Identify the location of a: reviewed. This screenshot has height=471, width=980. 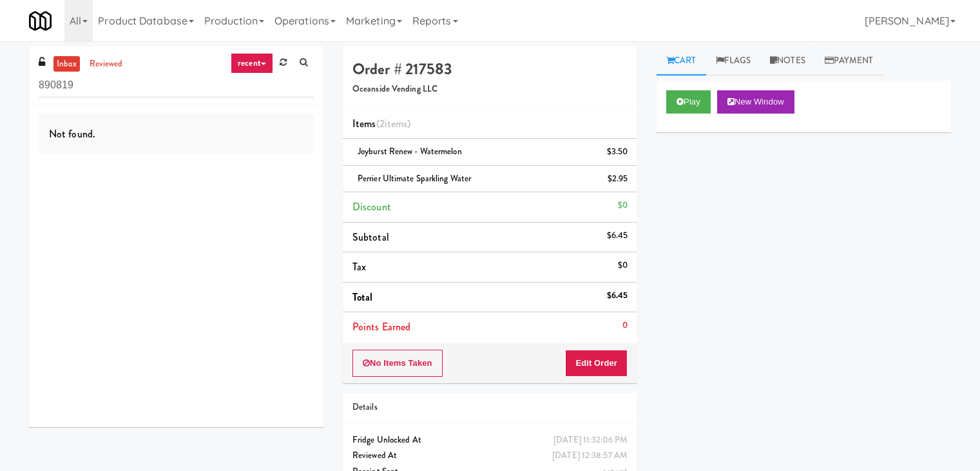
(106, 64).